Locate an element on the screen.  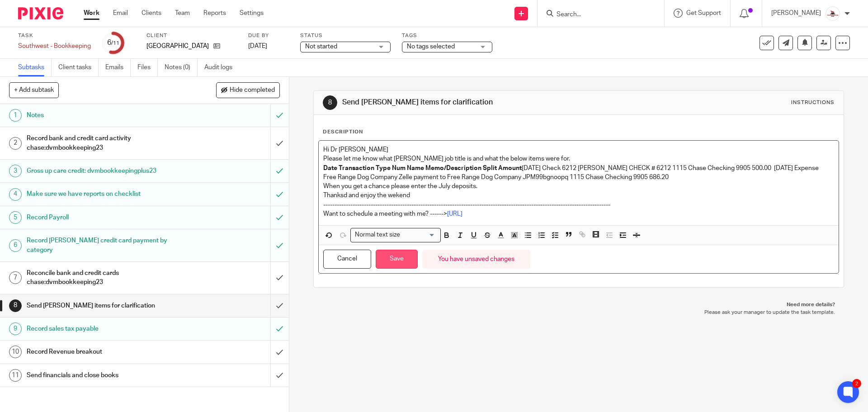
input: Search for option is located at coordinates (419, 234).